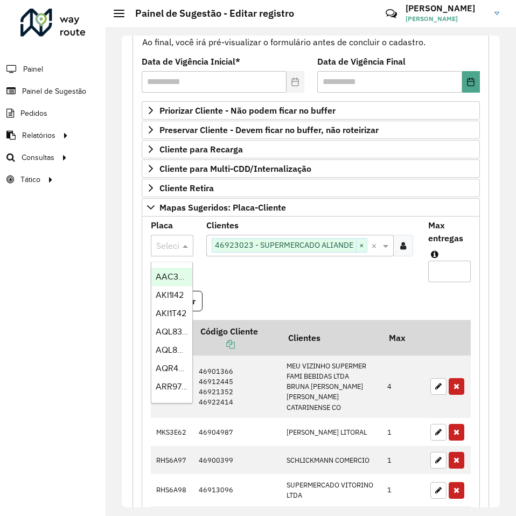 The image size is (516, 516). What do you see at coordinates (174, 368) in the screenshot?
I see `span: AQR4538` at bounding box center [174, 368].